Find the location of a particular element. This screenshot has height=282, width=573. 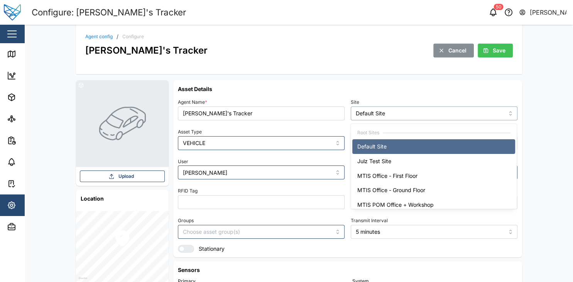

label: Agent Name is located at coordinates (192, 102).